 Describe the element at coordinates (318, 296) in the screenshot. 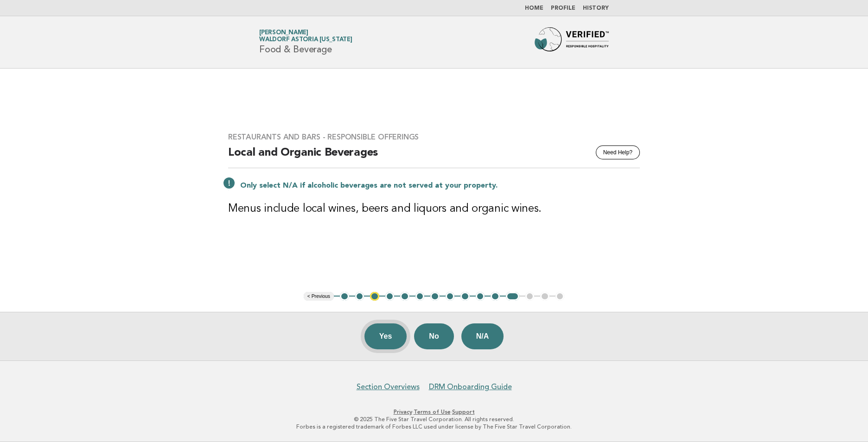

I see `button: < Previous` at that location.